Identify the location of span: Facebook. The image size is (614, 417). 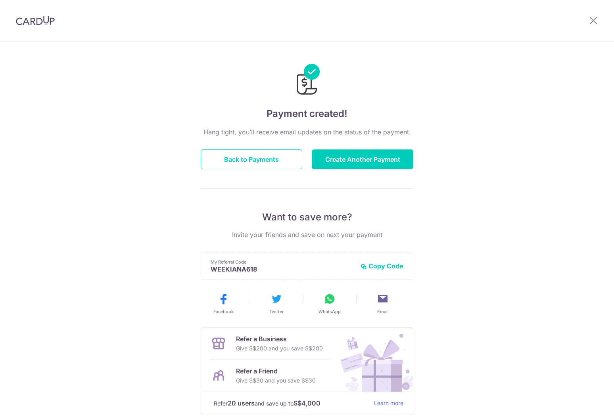
(223, 312).